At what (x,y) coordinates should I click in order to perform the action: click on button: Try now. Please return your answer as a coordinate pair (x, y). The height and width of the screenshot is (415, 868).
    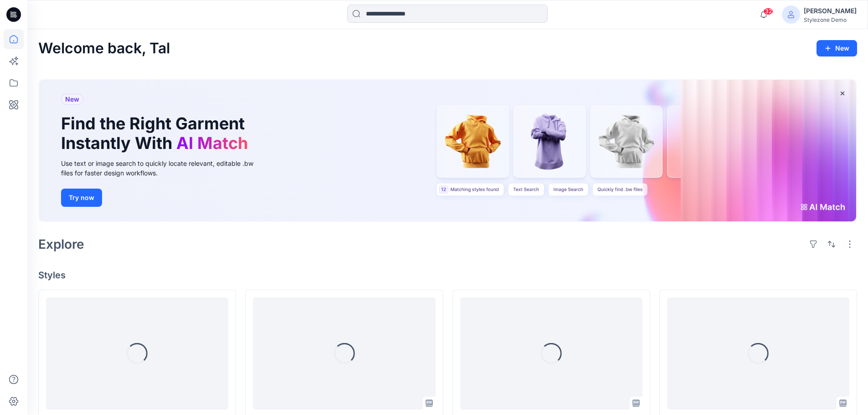
    Looking at the image, I should click on (81, 198).